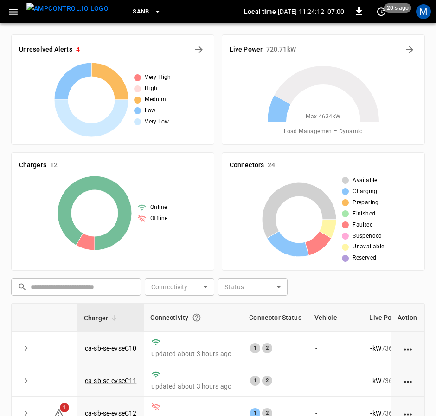  What do you see at coordinates (323, 132) in the screenshot?
I see `span: Load Management = Dynamic` at bounding box center [323, 132].